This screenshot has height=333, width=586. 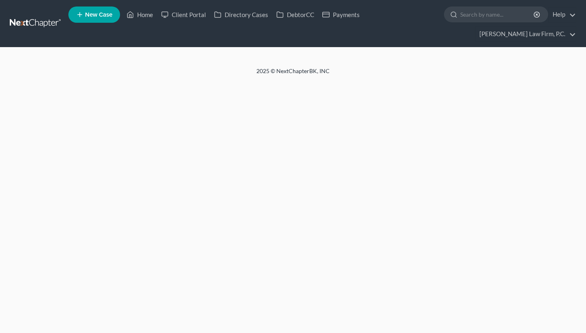 What do you see at coordinates (293, 74) in the screenshot?
I see `div: 2025 © NextChapterBK, INC` at bounding box center [293, 74].